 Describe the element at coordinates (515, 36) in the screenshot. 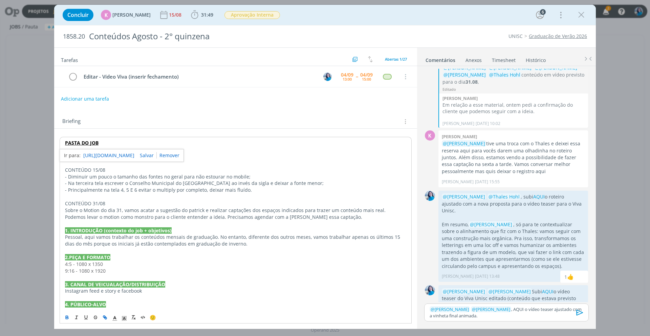

I see `a: UNISC` at that location.